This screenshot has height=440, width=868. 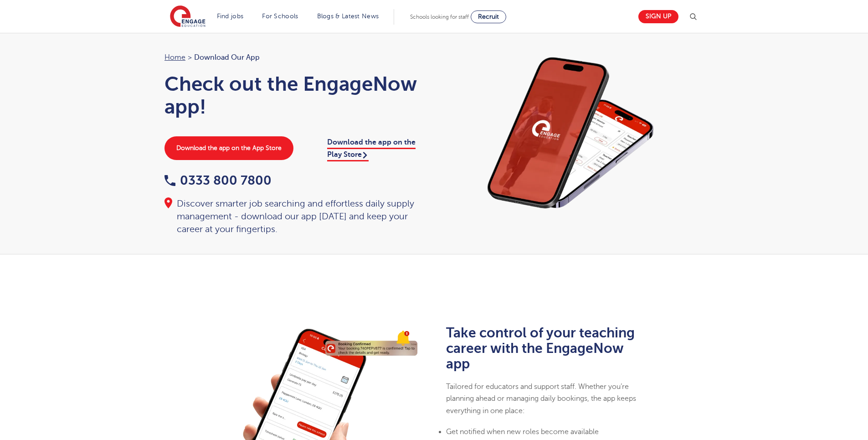 I want to click on span: Get notified when new roles become available, so click(x=522, y=432).